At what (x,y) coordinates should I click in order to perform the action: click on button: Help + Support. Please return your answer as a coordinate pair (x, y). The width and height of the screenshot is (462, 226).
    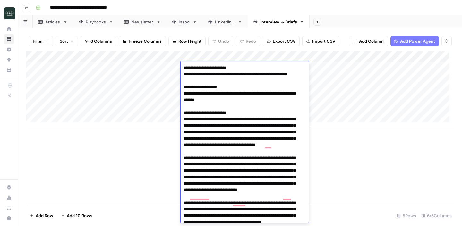
    Looking at the image, I should click on (9, 218).